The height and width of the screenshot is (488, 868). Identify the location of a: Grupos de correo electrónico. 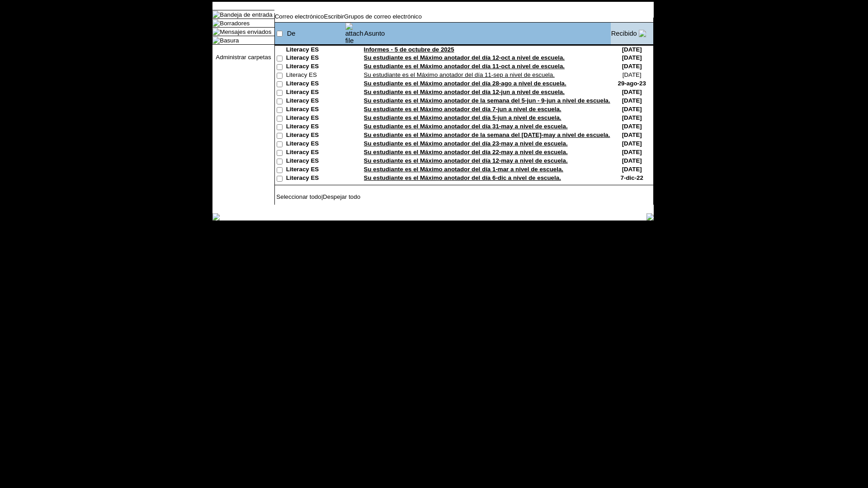
(383, 16).